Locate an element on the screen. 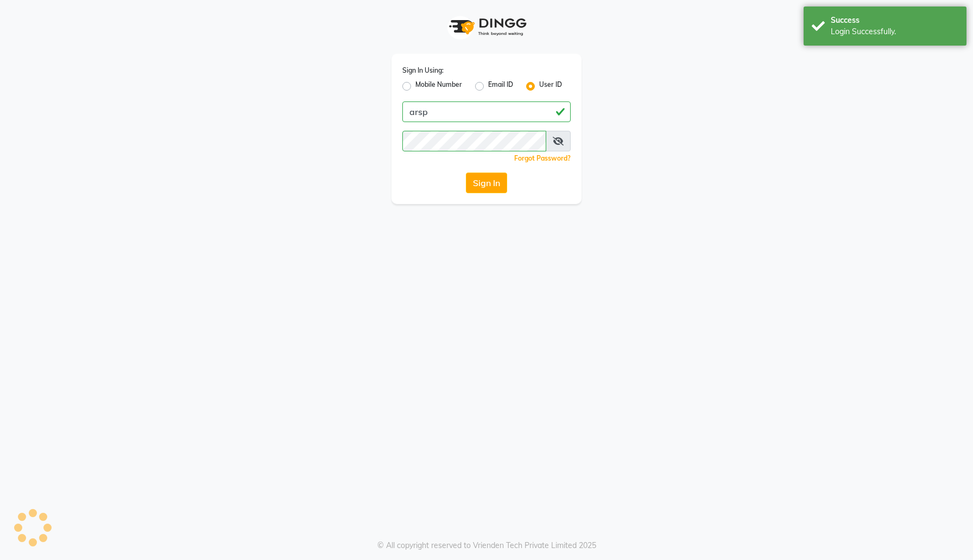 The width and height of the screenshot is (973, 560). label: User ID is located at coordinates (550, 86).